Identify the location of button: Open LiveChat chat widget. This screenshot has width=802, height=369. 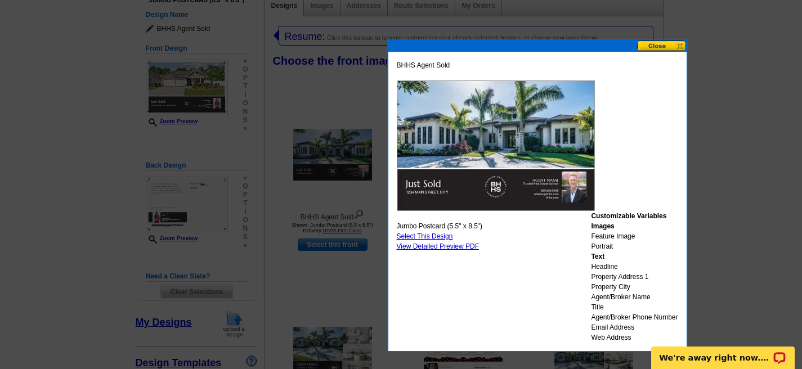
(136, 24).